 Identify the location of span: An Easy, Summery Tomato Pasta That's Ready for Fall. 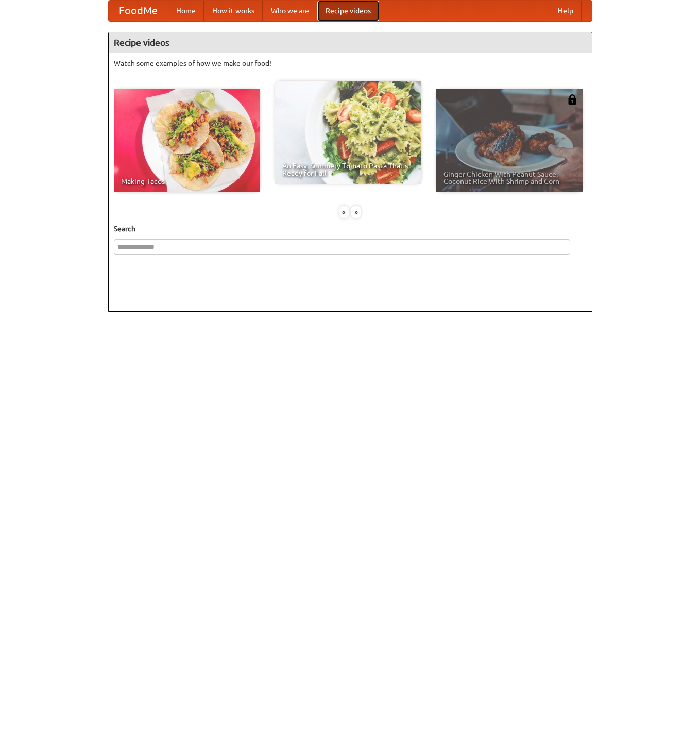
(348, 169).